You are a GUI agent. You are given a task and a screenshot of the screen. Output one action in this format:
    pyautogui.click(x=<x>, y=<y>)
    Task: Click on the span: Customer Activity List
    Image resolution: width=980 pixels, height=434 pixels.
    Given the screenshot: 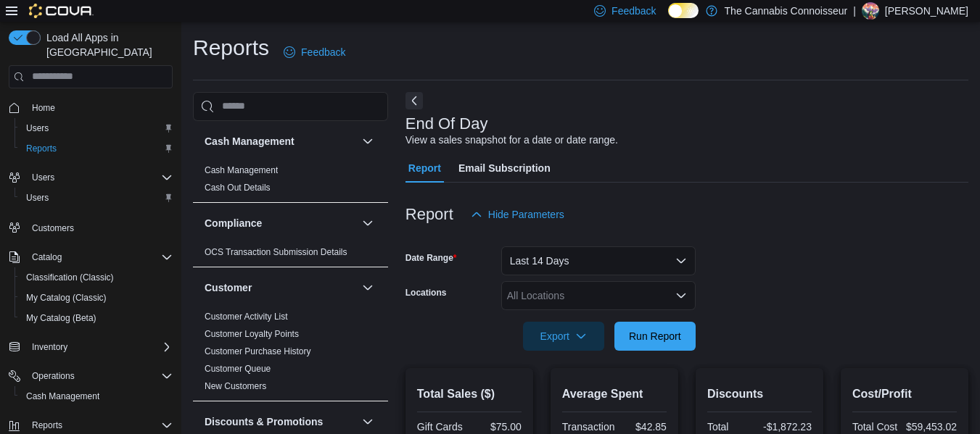 What is the action you would take?
    pyautogui.click(x=246, y=316)
    